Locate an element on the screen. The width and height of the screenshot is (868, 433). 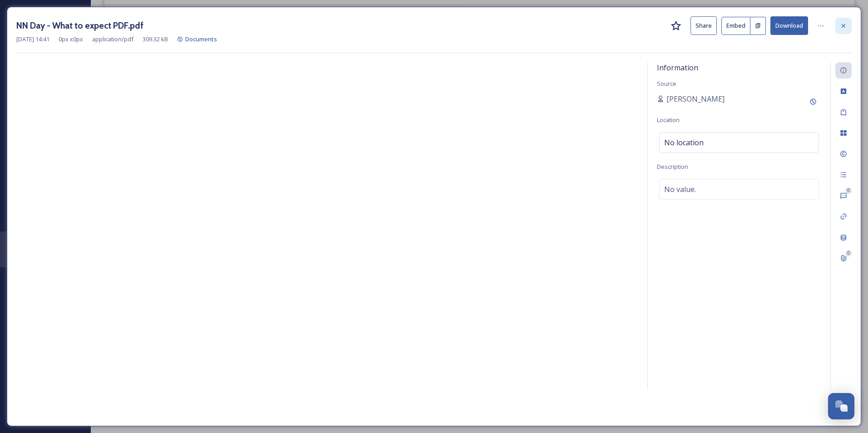
button: Share is located at coordinates (704, 25).